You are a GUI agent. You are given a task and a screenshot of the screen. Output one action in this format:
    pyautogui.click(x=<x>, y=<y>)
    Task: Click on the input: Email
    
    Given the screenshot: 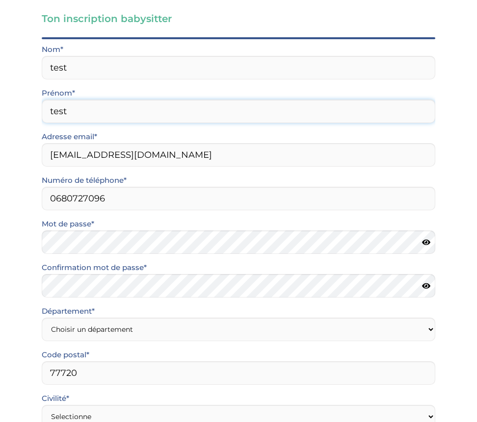 What is the action you would take?
    pyautogui.click(x=238, y=155)
    